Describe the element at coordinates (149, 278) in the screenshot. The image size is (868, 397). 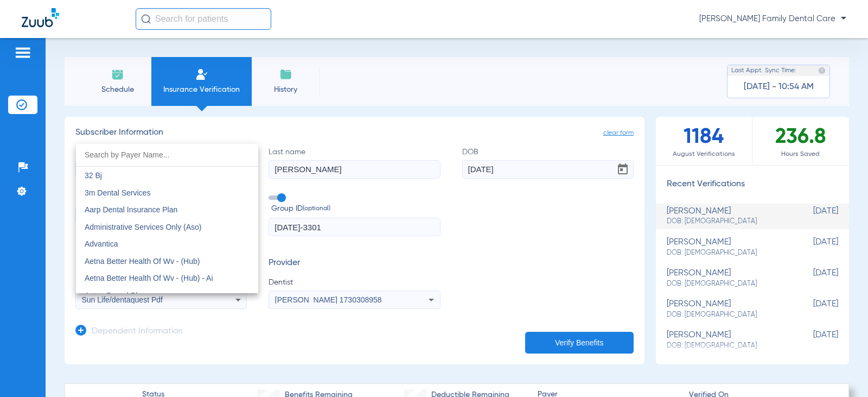
I see `span: Aetna Better Health Of Wv - (Hub) - Ai` at that location.